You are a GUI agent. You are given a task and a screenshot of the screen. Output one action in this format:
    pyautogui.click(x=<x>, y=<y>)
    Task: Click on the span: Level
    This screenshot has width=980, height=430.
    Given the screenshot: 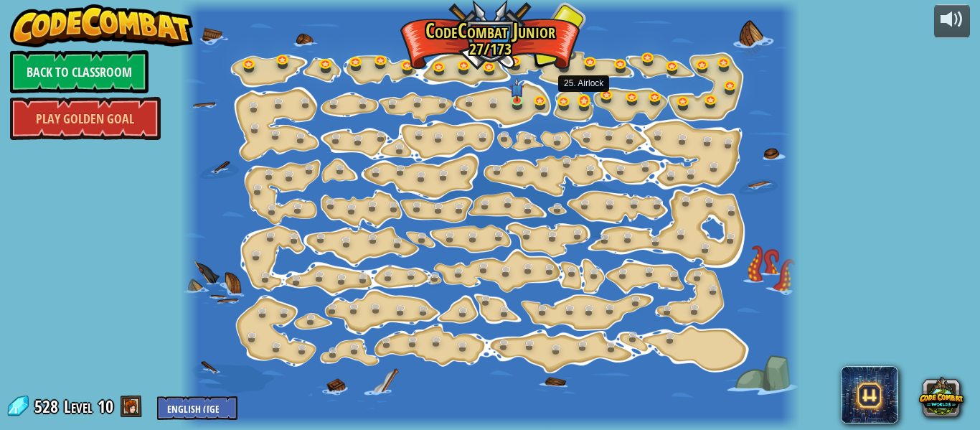 What is the action you would take?
    pyautogui.click(x=78, y=406)
    